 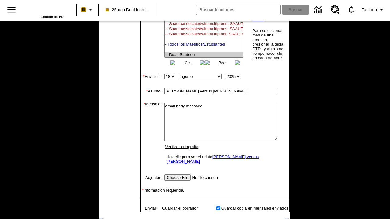 What do you see at coordinates (52, 17) in the screenshot?
I see `span: Edición de NJ` at bounding box center [52, 17].